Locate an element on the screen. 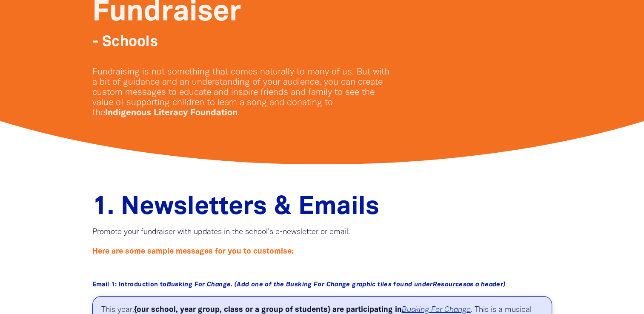 Image resolution: width=644 pixels, height=314 pixels. strong: {our school, year group, class or a group of students} are participating in is located at coordinates (268, 310).